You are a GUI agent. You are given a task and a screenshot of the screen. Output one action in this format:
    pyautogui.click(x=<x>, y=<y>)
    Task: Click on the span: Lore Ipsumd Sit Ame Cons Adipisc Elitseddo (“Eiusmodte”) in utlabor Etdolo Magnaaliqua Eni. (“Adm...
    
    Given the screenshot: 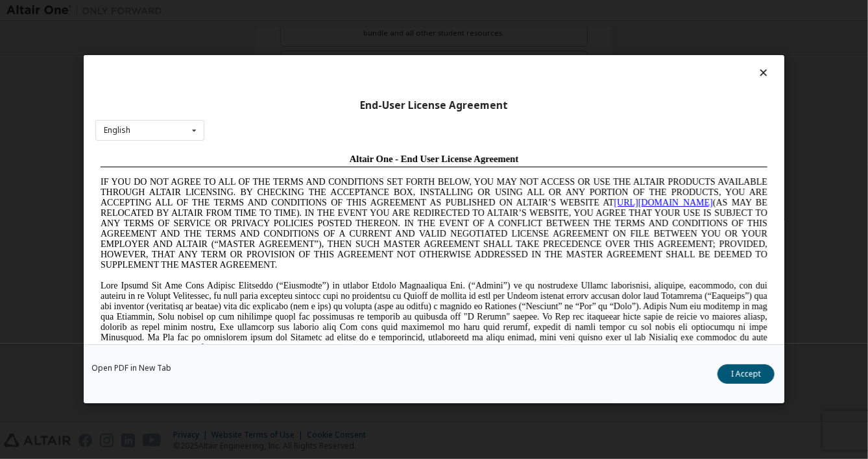 What is the action you would take?
    pyautogui.click(x=339, y=178)
    